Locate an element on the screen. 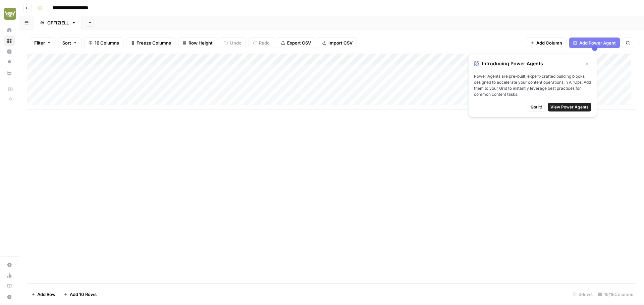 The image size is (644, 305). div: Introducing Power Agents is located at coordinates (533, 63).